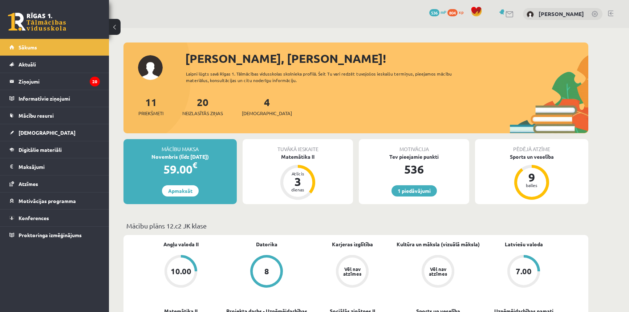 The width and height of the screenshot is (629, 312). What do you see at coordinates (28, 184) in the screenshot?
I see `span: Atzīmes` at bounding box center [28, 184].